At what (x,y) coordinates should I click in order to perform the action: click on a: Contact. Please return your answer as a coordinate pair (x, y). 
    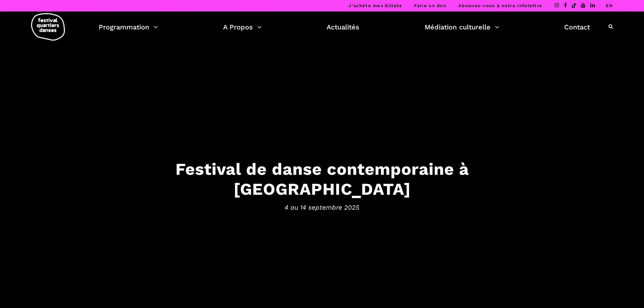
    Looking at the image, I should click on (577, 27).